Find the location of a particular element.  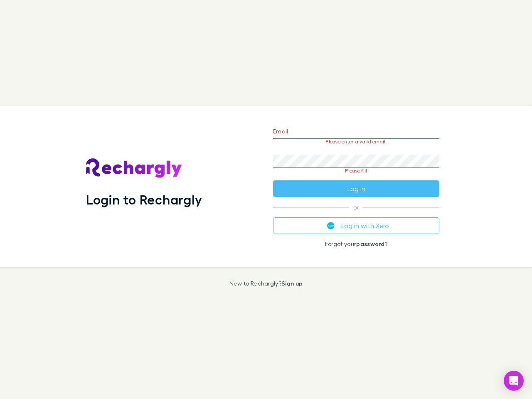

span: or is located at coordinates (356, 207).